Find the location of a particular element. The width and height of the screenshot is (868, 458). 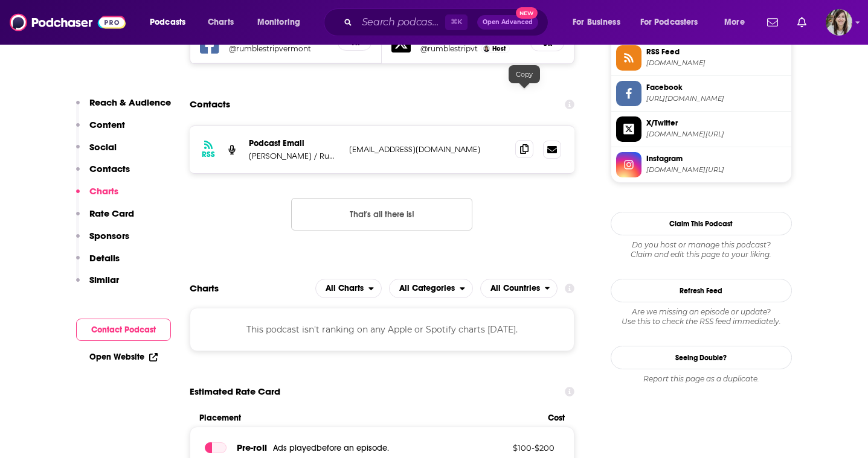

h2: Contacts is located at coordinates (209, 104).